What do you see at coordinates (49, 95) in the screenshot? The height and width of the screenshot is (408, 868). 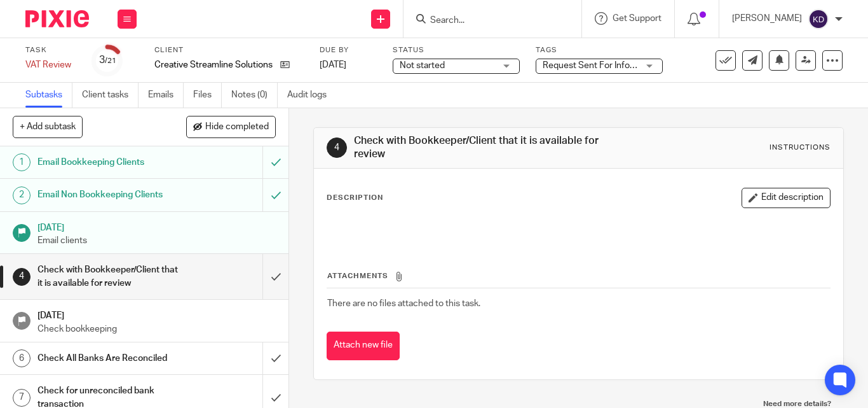 I see `a: Subtasks` at bounding box center [49, 95].